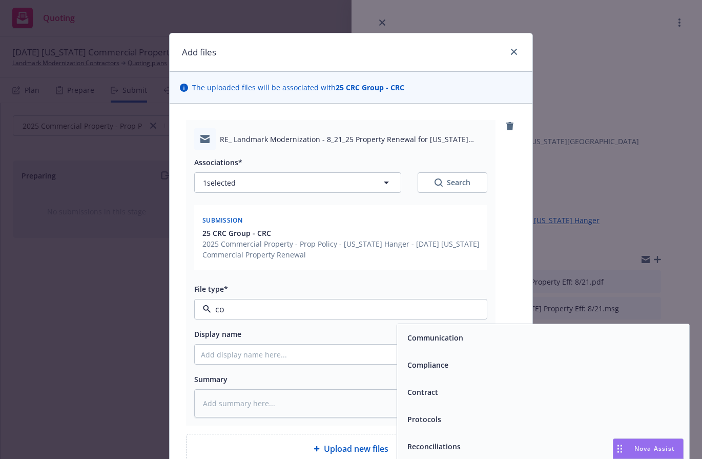 The height and width of the screenshot is (459, 702). What do you see at coordinates (424, 419) in the screenshot?
I see `button: Protocols` at bounding box center [424, 419].